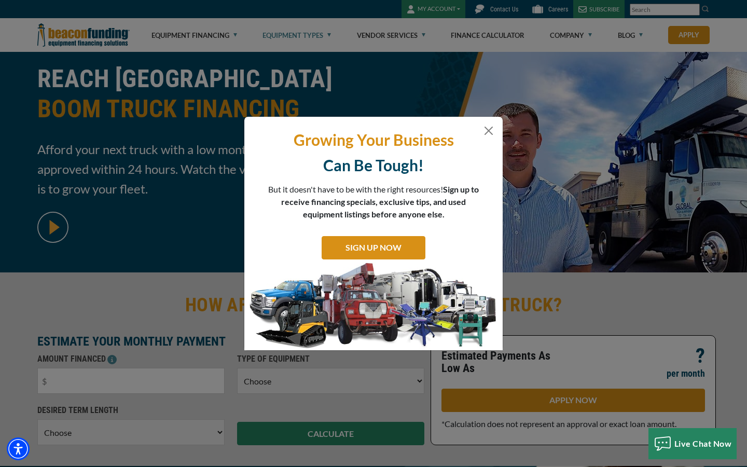 The image size is (747, 467). Describe the element at coordinates (693, 444) in the screenshot. I see `button: Live Chat Now` at that location.